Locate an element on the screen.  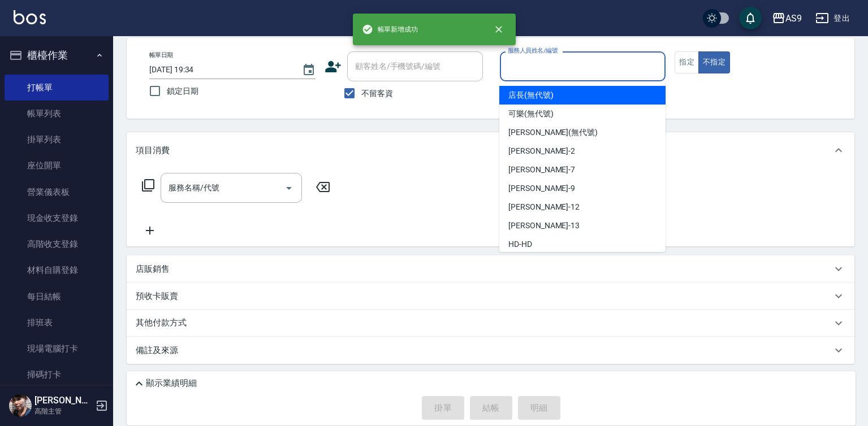
div: 其他付款方式 is located at coordinates (490, 324).